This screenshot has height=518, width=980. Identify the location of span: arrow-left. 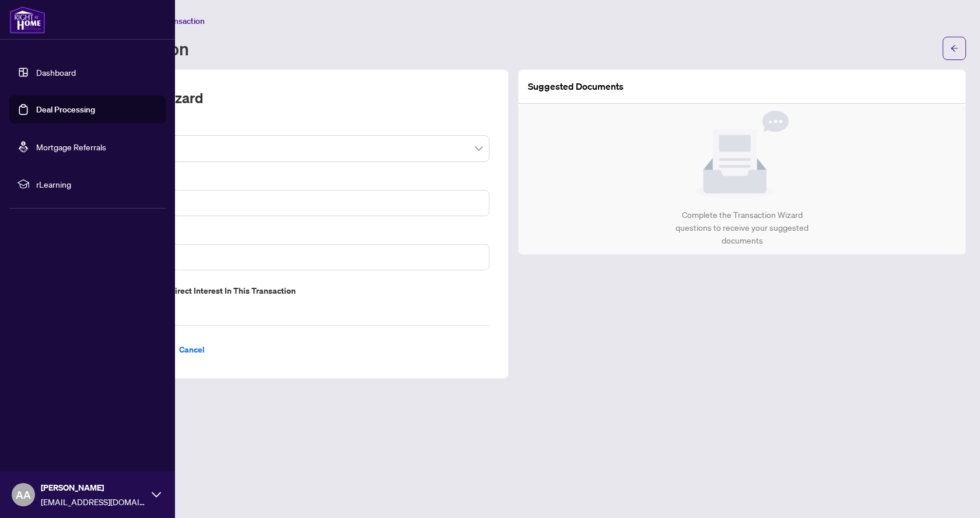
(954, 49).